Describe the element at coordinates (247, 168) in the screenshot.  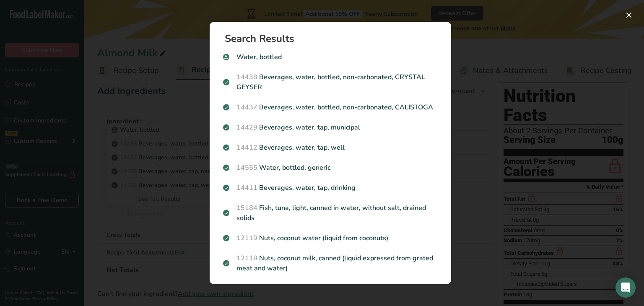
I see `span: 14555` at that location.